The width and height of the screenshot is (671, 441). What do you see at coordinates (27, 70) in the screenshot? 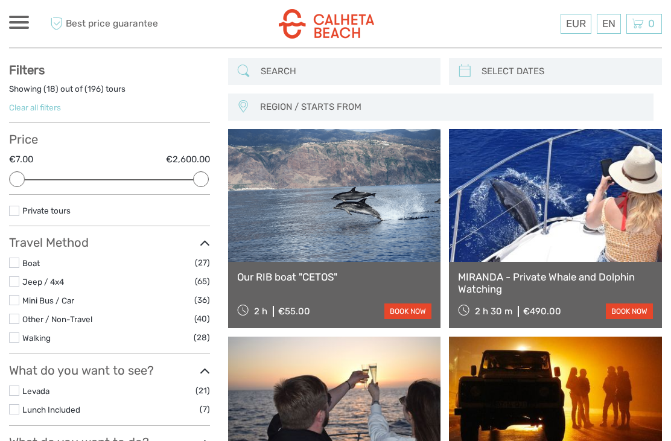
I see `strong: Filters` at bounding box center [27, 70].